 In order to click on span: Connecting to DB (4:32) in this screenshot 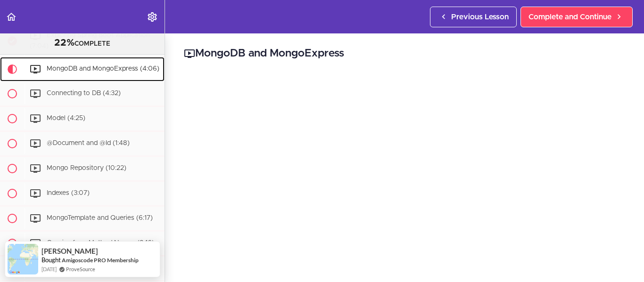, I will do `click(83, 93)`.